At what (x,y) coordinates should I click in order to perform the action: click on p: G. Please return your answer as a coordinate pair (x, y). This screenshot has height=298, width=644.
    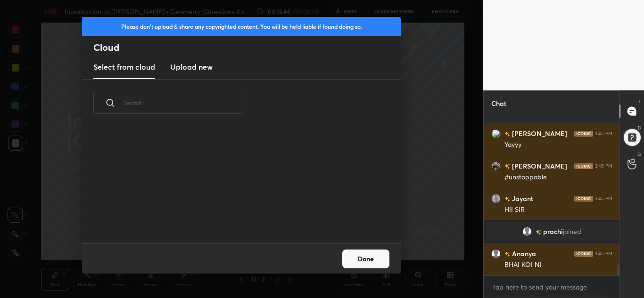
    Looking at the image, I should click on (639, 154).